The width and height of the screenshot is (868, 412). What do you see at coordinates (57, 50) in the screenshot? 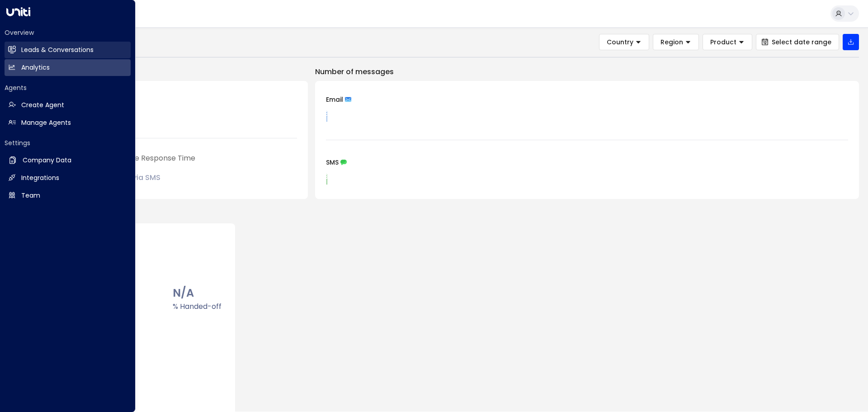
I see `h2: Leads & Conversations` at bounding box center [57, 50].